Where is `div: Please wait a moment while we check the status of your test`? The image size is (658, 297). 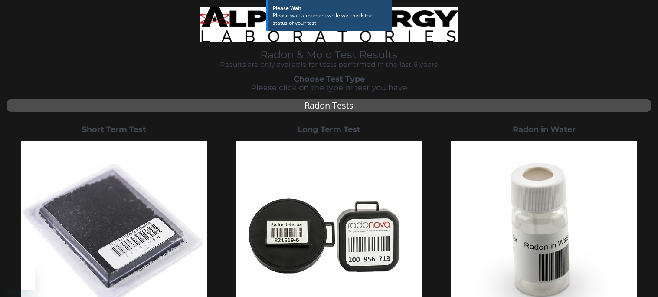
div: Please wait a moment while we check the status of your test is located at coordinates (330, 19).